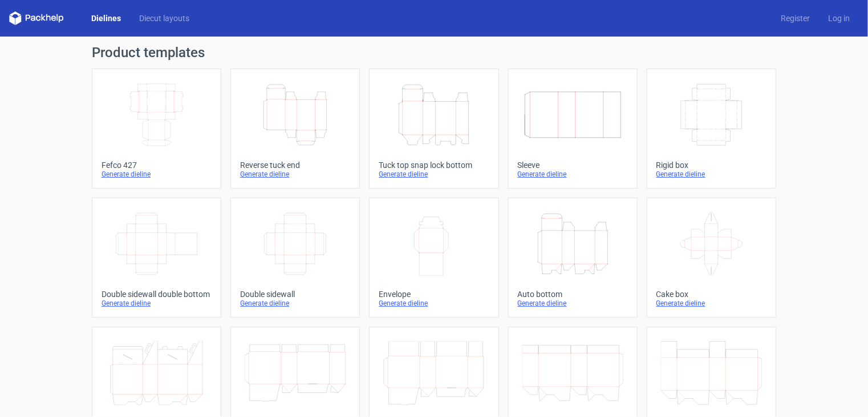  What do you see at coordinates (156, 165) in the screenshot?
I see `div: Fefco 427` at bounding box center [156, 165].